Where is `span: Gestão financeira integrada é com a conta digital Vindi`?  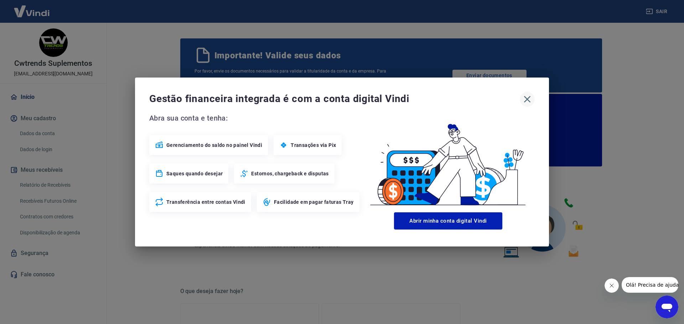
span: Gestão financeira integrada é com a conta digital Vindi is located at coordinates (334, 99).